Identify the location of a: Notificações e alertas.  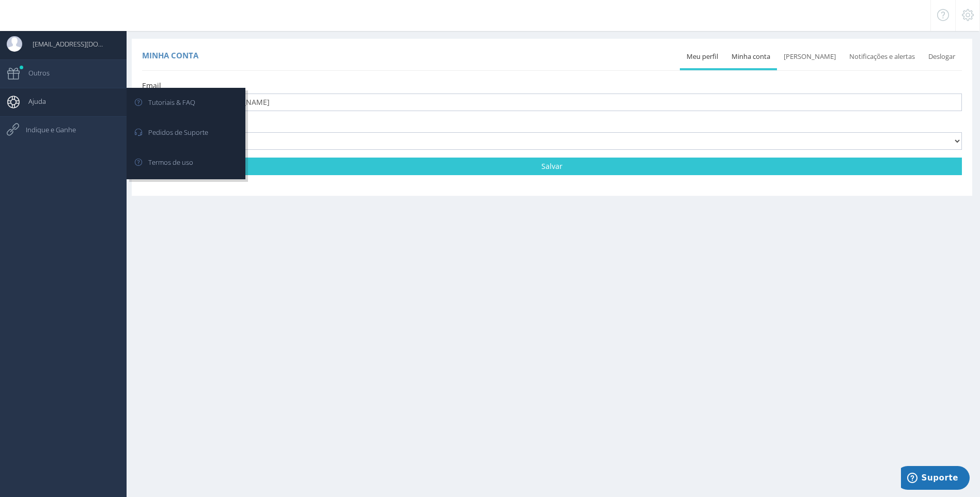
(881, 57).